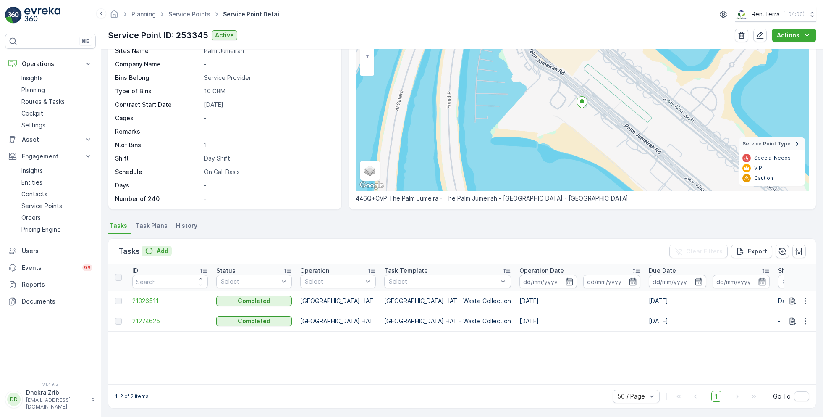 Image resolution: width=823 pixels, height=417 pixels. What do you see at coordinates (406, 271) in the screenshot?
I see `p: Task Template` at bounding box center [406, 271].